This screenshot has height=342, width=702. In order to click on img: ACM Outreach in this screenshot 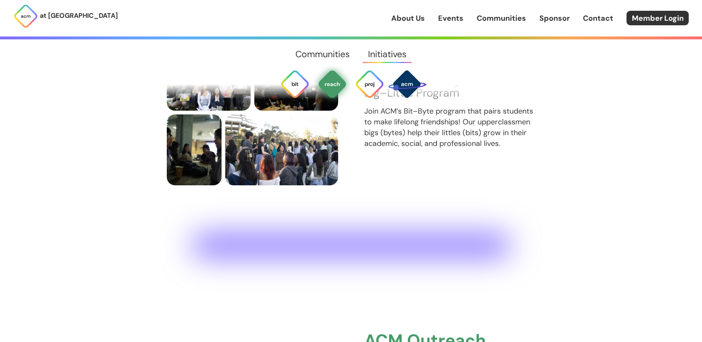, I will do `click(332, 84)`.